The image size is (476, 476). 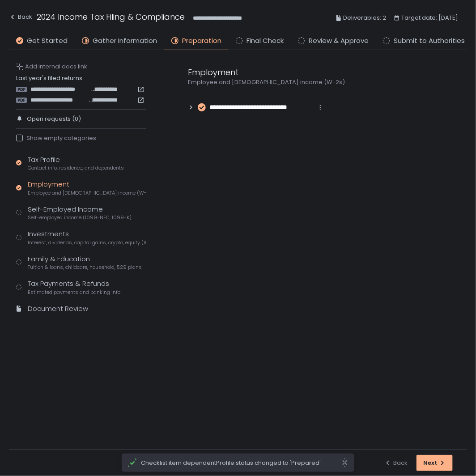 What do you see at coordinates (365, 18) in the screenshot?
I see `span: Deliverables: 2` at bounding box center [365, 18].